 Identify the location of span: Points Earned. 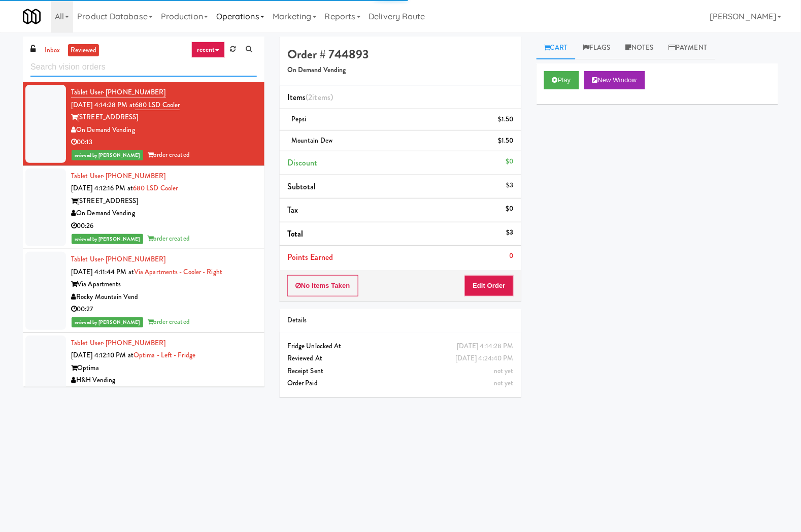
(310, 257).